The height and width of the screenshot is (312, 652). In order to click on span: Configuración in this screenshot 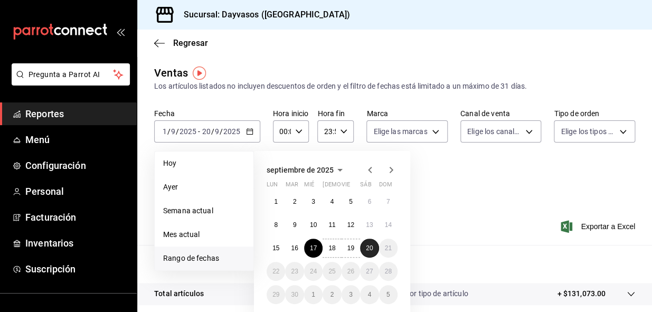, I will do `click(77, 165)`.